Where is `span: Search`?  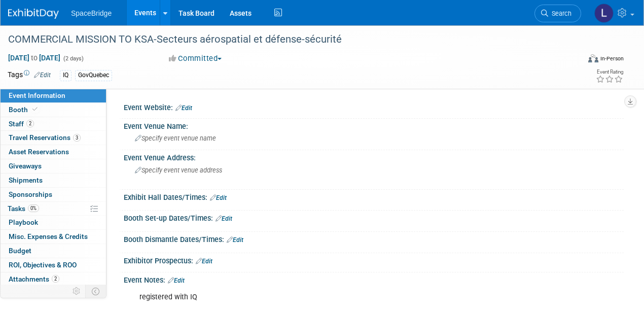
span: Search is located at coordinates (560, 13).